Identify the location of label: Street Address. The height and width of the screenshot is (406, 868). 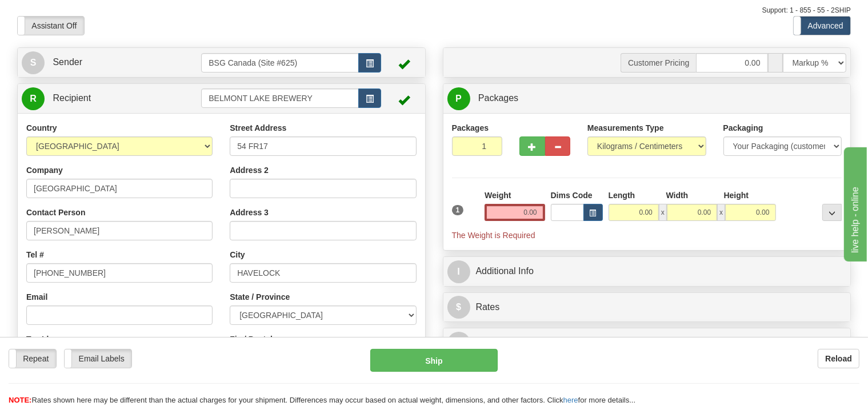
(258, 128).